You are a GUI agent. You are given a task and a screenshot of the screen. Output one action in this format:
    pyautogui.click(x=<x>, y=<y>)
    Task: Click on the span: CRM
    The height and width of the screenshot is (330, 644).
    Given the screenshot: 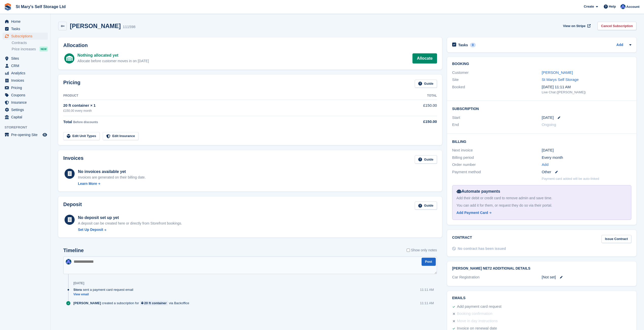 What is the action you would take?
    pyautogui.click(x=26, y=66)
    